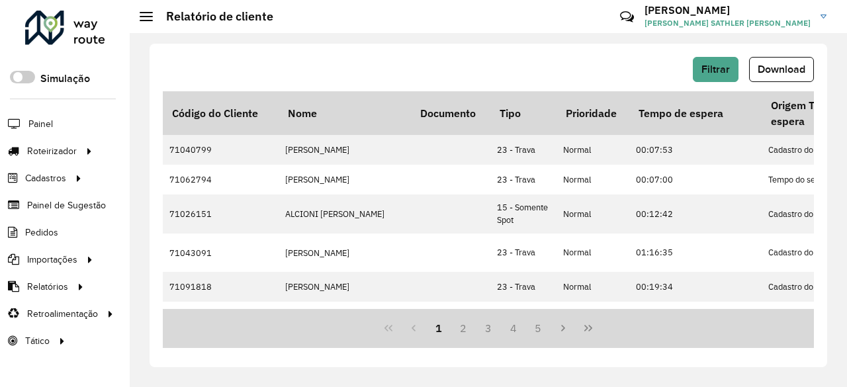 Image resolution: width=847 pixels, height=387 pixels. I want to click on span: Painel de Sugestão, so click(66, 205).